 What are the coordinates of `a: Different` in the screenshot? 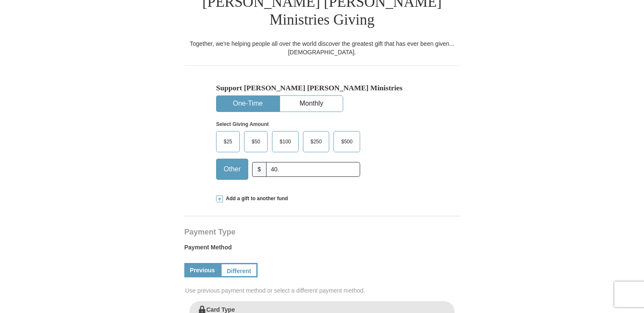 It's located at (239, 270).